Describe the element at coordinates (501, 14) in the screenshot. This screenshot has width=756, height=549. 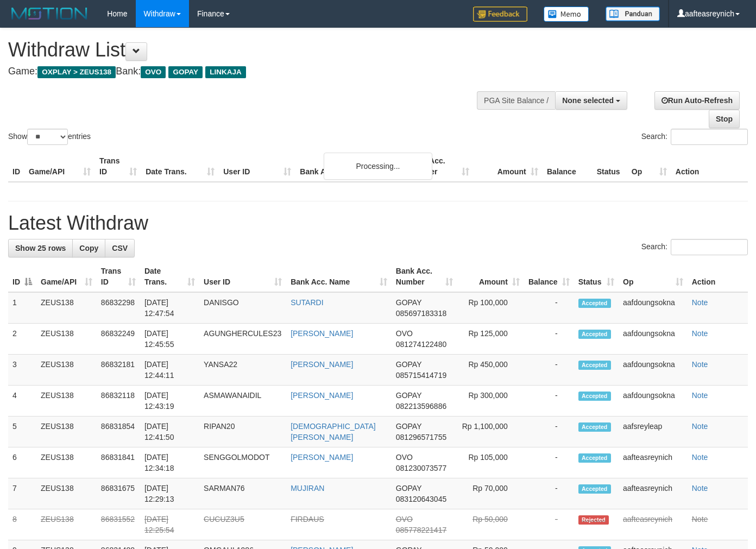
I see `img: Feedback.jpg` at that location.